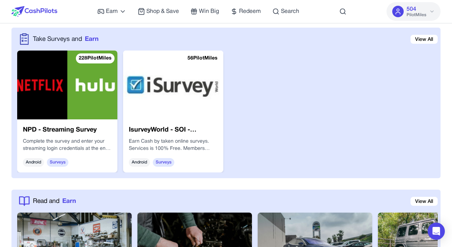 The image size is (452, 247). What do you see at coordinates (54, 201) in the screenshot?
I see `a: Read andEarn` at bounding box center [54, 201].